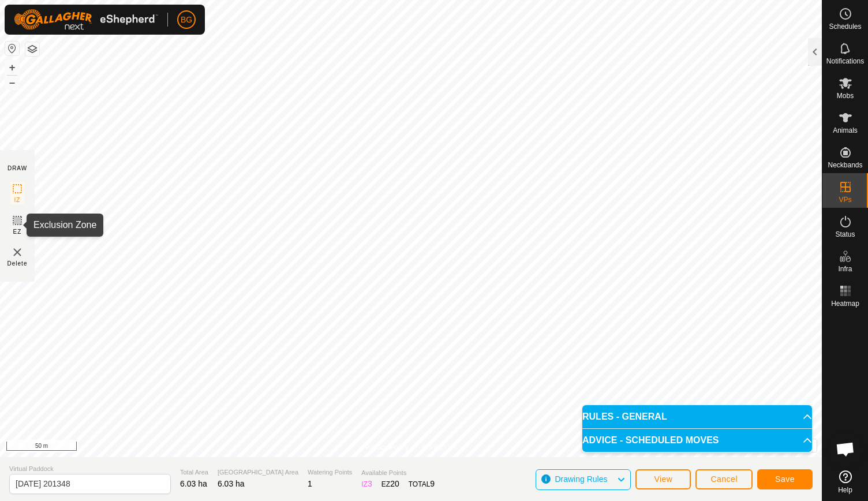 This screenshot has width=868, height=501. I want to click on button: Reset Map, so click(12, 49).